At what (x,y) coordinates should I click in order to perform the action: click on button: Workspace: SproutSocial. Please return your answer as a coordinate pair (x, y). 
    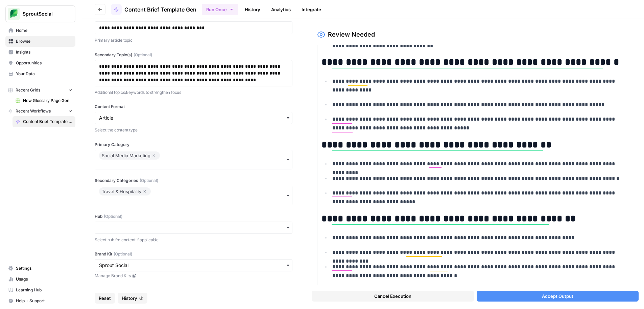
    Looking at the image, I should click on (40, 14).